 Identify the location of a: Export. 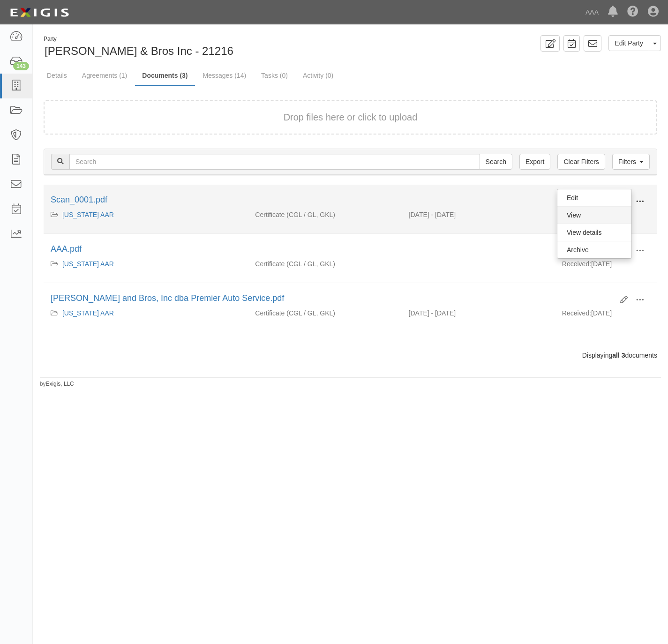
(535, 162).